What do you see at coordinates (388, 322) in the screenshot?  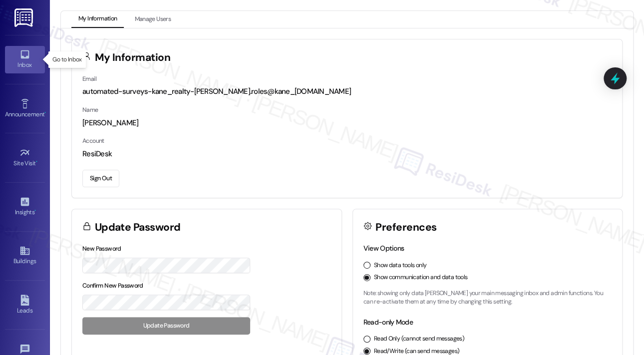 I see `label: Read-only Mode` at bounding box center [388, 322].